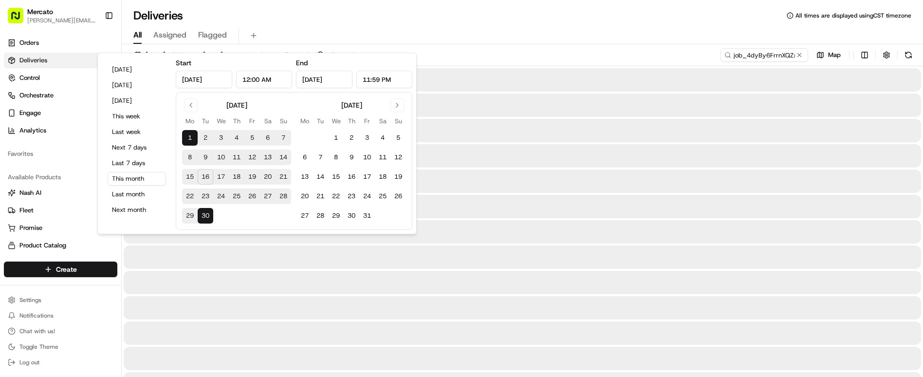  Describe the element at coordinates (158, 16) in the screenshot. I see `h1: Deliveries` at that location.